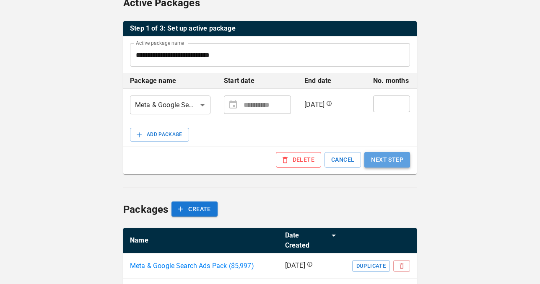 This screenshot has width=540, height=284. I want to click on th: Package name, so click(170, 81).